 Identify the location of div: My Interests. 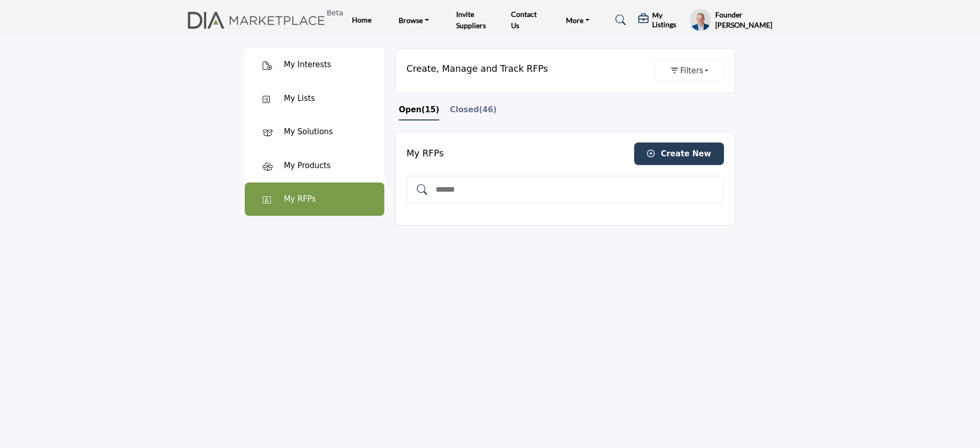
(308, 64).